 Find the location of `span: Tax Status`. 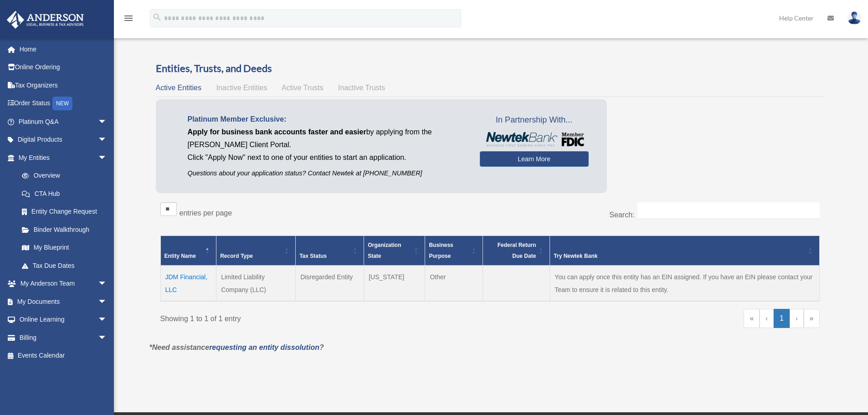

span: Tax Status is located at coordinates (313, 256).